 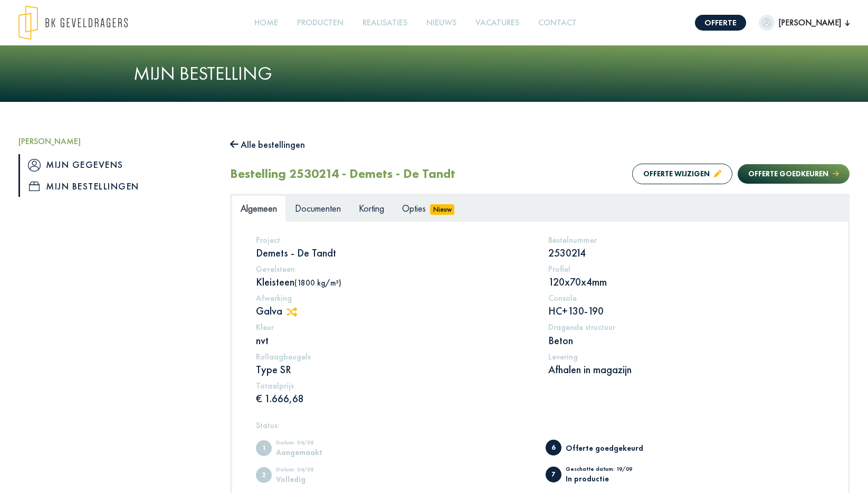 What do you see at coordinates (394, 370) in the screenshot?
I see `p: Type SR` at bounding box center [394, 370].